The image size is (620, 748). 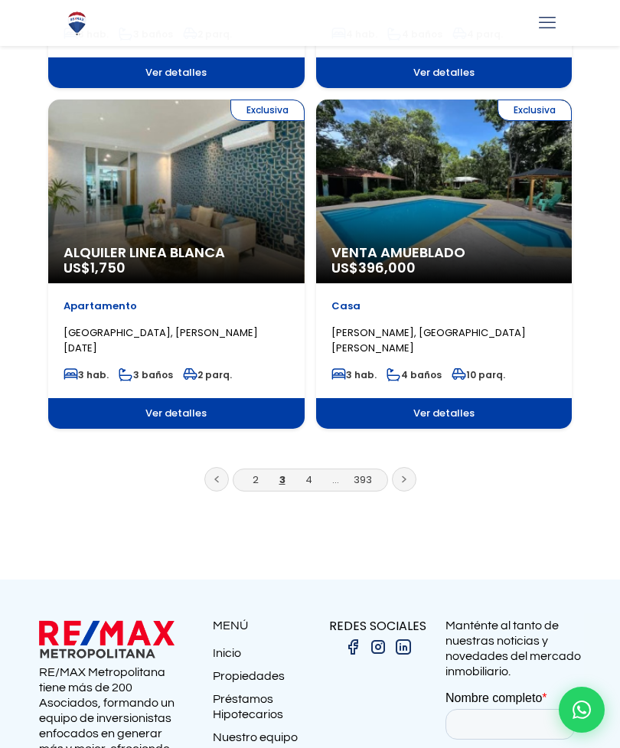 What do you see at coordinates (282, 479) in the screenshot?
I see `a: 3` at bounding box center [282, 479].